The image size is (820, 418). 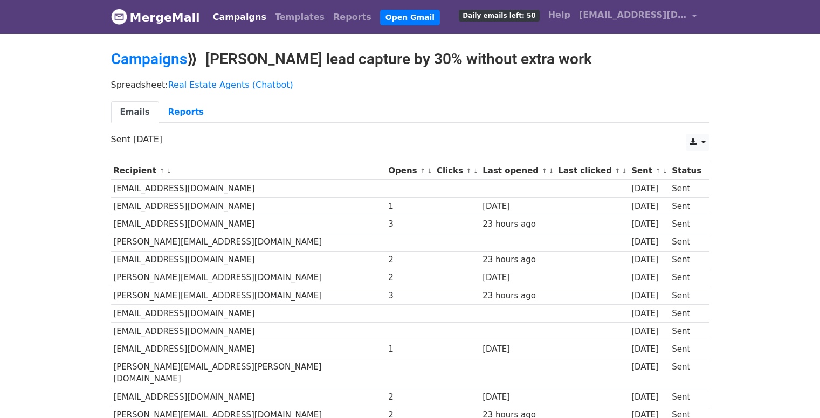 What do you see at coordinates (410, 171) in the screenshot?
I see `th: Opens` at bounding box center [410, 171].